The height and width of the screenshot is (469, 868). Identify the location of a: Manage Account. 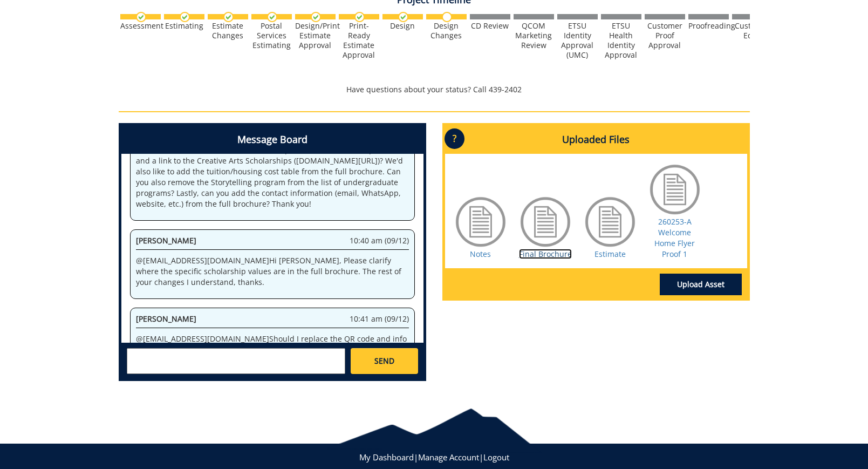
(448, 457).